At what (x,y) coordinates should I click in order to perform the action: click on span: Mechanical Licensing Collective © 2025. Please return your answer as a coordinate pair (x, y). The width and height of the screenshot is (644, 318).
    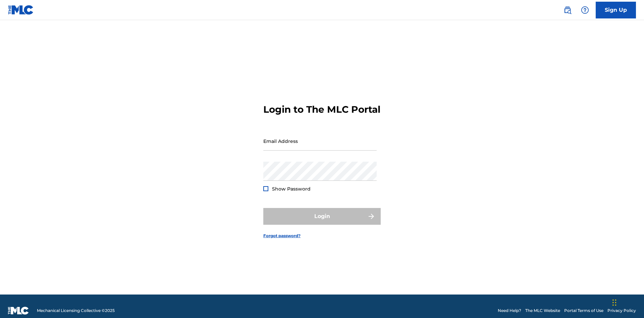
    Looking at the image, I should click on (76, 311).